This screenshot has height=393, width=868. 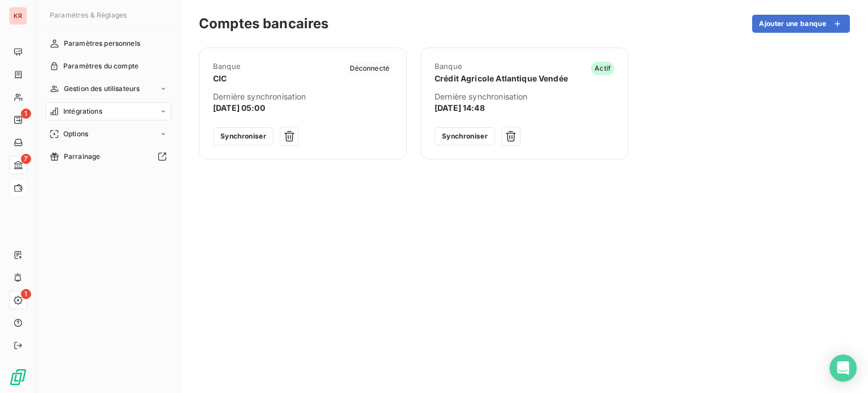 What do you see at coordinates (264, 24) in the screenshot?
I see `h3: Comptes bancaires` at bounding box center [264, 24].